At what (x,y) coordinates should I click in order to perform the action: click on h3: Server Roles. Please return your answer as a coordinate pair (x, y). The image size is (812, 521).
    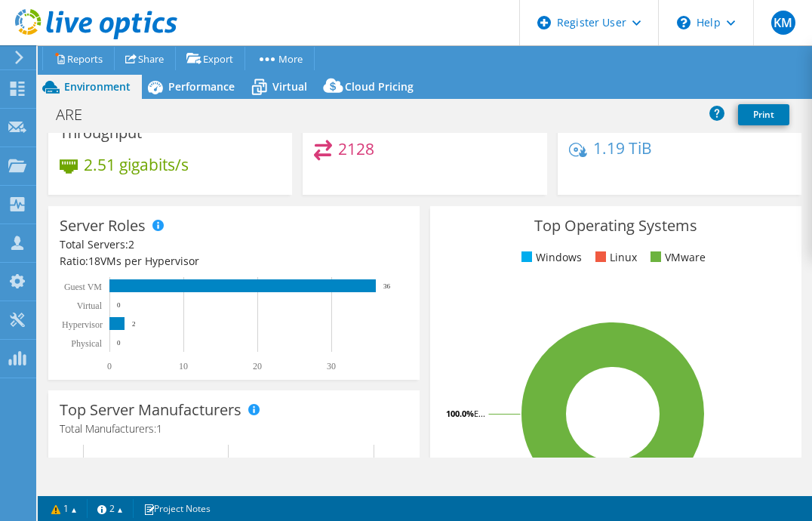
    Looking at the image, I should click on (102, 226).